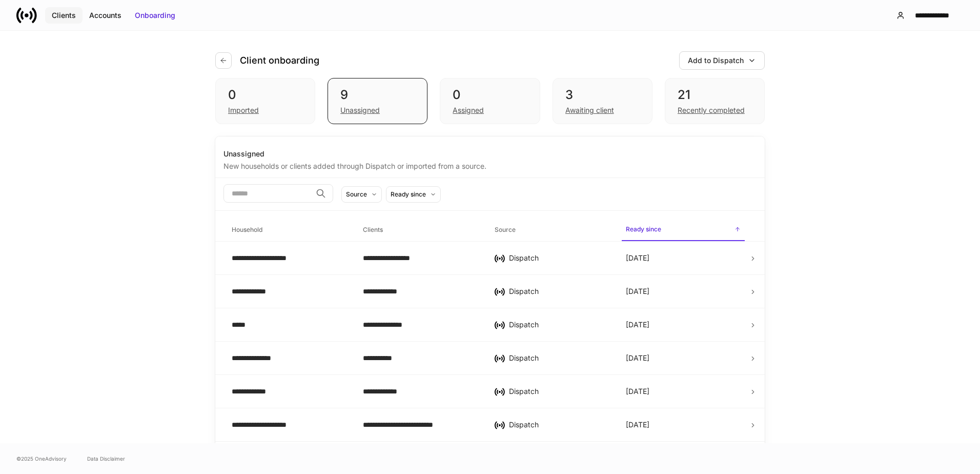 This screenshot has width=980, height=474. I want to click on div: Awaiting client, so click(590, 110).